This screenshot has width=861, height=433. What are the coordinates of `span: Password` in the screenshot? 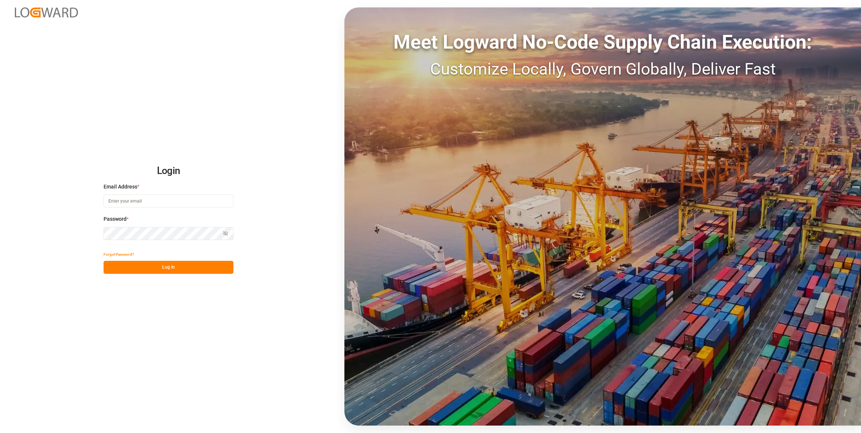 It's located at (115, 219).